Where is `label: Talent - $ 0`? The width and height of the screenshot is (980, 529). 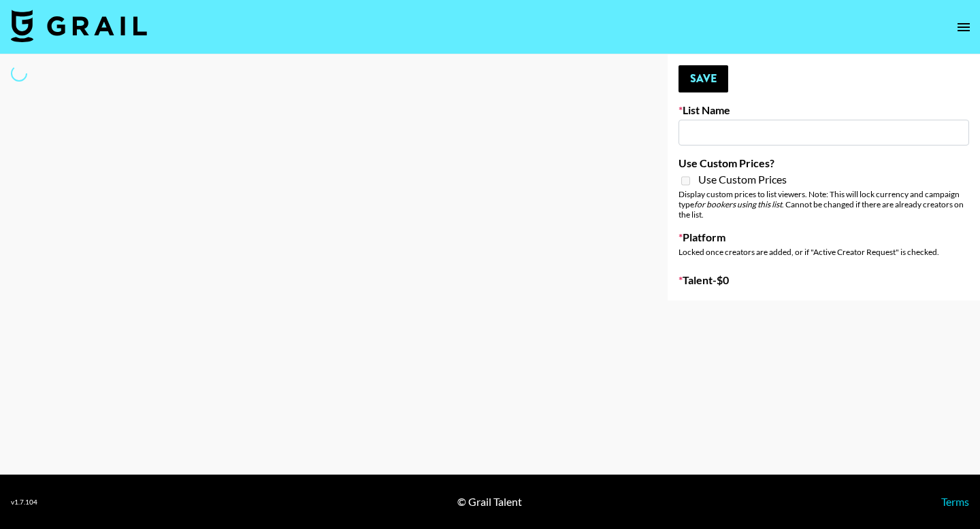
label: Talent - $ 0 is located at coordinates (823, 280).